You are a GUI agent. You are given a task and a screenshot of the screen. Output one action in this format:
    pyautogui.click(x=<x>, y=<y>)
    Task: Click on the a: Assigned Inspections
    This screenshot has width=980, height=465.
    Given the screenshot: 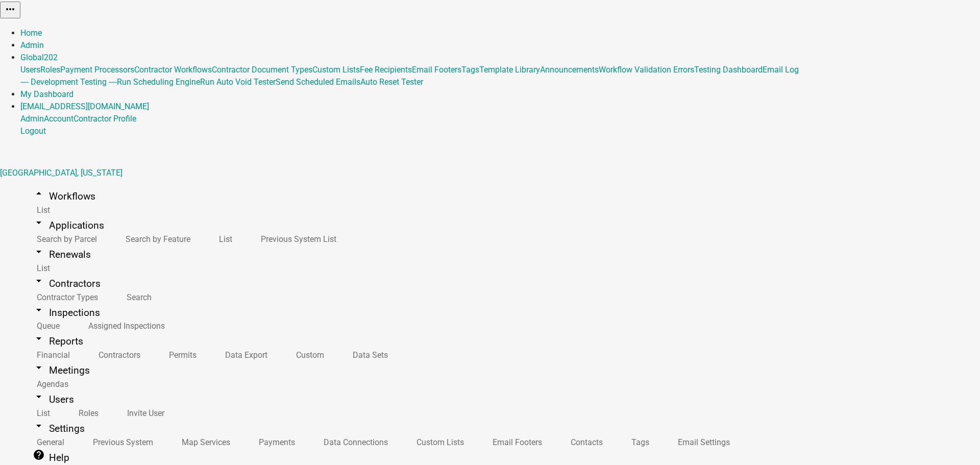 What is the action you would take?
    pyautogui.click(x=125, y=326)
    